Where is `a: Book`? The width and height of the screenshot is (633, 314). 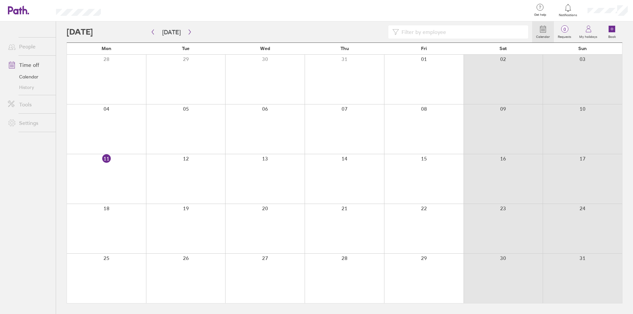 a: Book is located at coordinates (612, 32).